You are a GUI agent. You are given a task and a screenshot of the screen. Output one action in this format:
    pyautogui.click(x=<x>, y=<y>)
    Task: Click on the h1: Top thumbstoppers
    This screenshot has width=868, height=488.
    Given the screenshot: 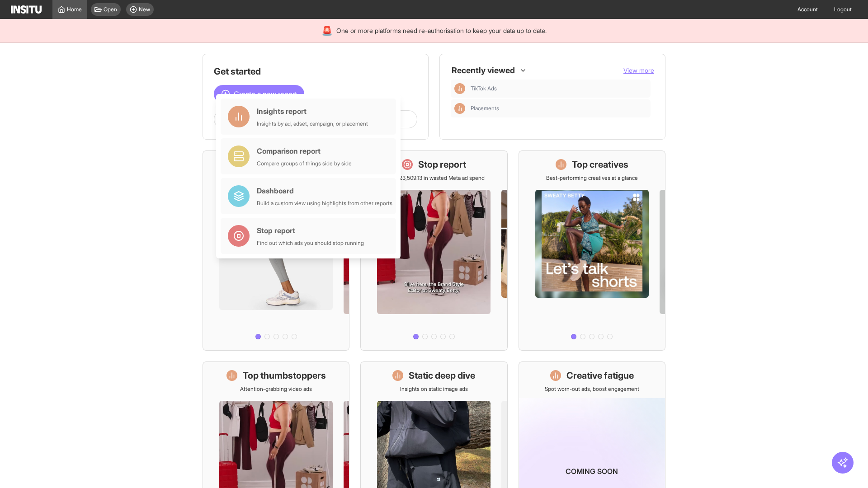 What is the action you would take?
    pyautogui.click(x=284, y=375)
    